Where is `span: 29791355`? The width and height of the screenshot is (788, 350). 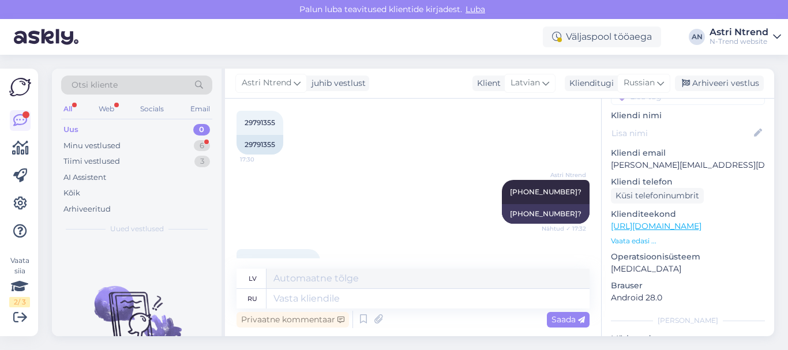 span: 29791355 is located at coordinates (260, 122).